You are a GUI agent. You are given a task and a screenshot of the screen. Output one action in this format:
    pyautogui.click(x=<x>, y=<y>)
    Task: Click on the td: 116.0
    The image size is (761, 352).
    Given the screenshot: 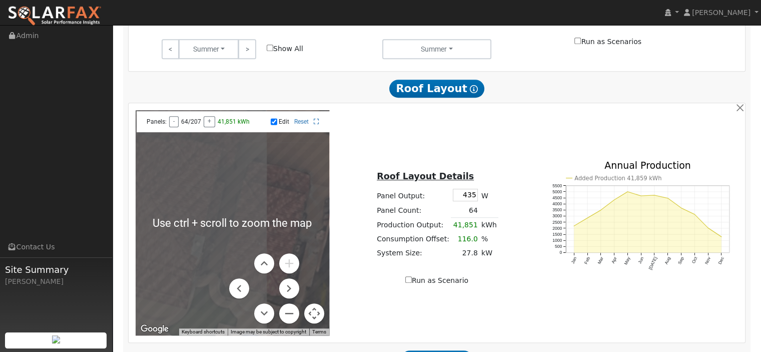 What is the action you would take?
    pyautogui.click(x=465, y=239)
    